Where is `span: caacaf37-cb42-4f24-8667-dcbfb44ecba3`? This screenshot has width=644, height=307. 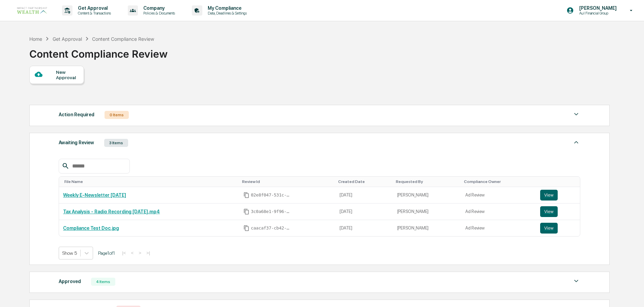 span: caacaf37-cb42-4f24-8667-dcbfb44ecba3 is located at coordinates (271, 228).